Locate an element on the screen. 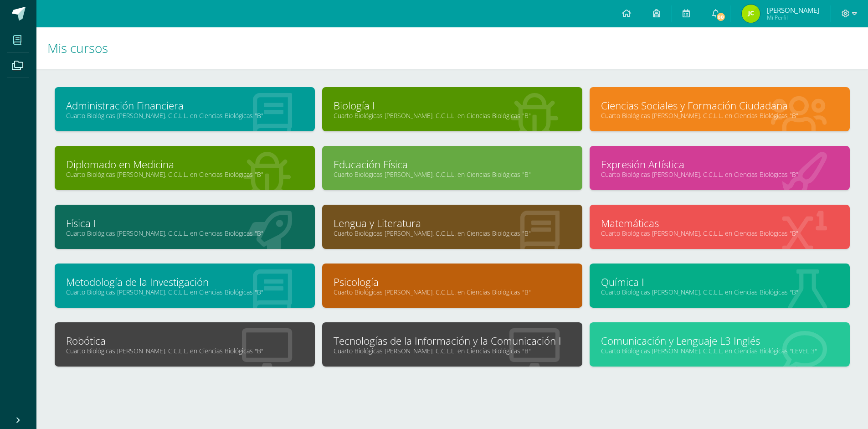 Image resolution: width=868 pixels, height=429 pixels. a: Matemáticas is located at coordinates (720, 222).